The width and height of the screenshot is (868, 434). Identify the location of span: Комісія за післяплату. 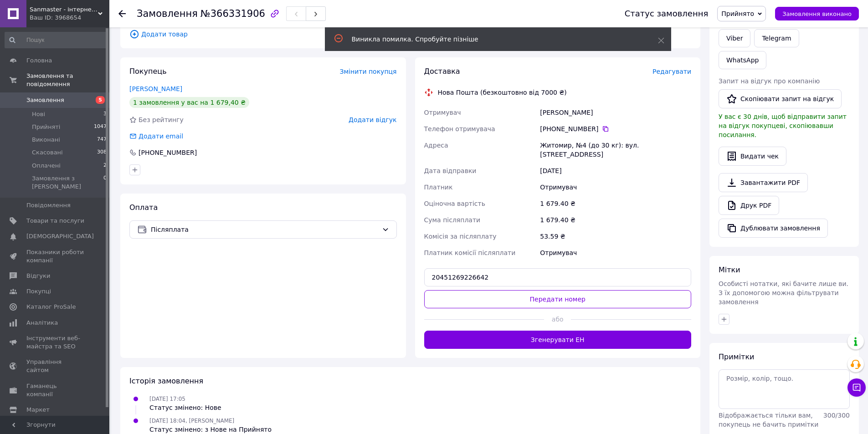
(460, 237).